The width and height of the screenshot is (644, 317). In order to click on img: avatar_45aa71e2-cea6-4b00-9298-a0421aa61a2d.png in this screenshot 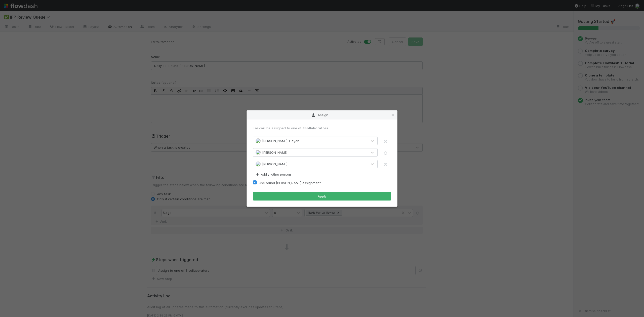, I will do `click(258, 141)`.